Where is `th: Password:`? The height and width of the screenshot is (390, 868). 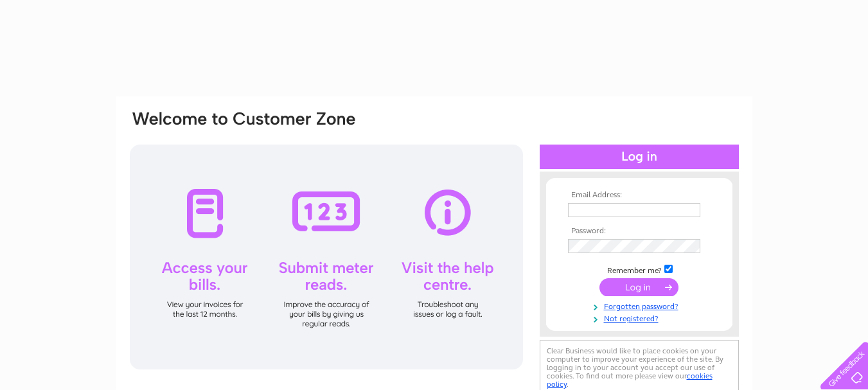 th: Password: is located at coordinates (640, 231).